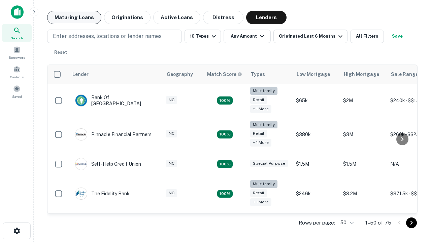 The image size is (431, 242). Describe the element at coordinates (17, 52) in the screenshot. I see `div: Borrowers` at that location.